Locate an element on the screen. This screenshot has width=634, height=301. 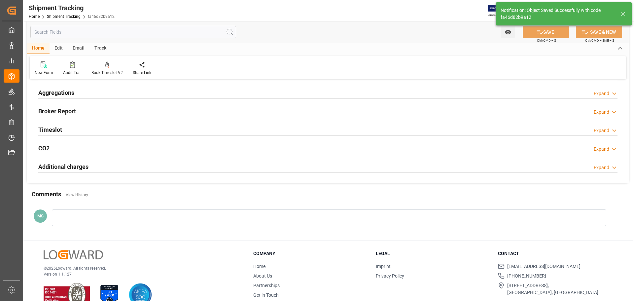
a: Get in Touch is located at coordinates (266, 295).